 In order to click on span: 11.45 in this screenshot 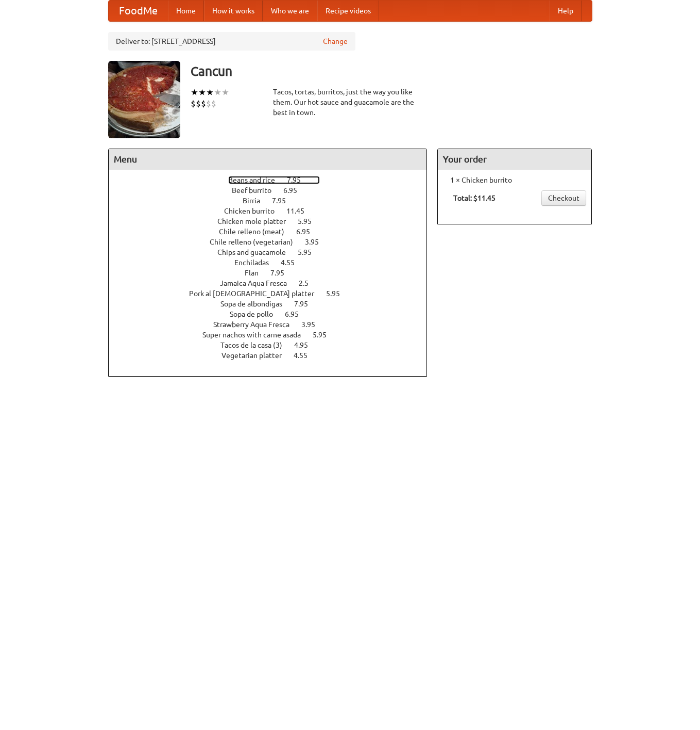, I will do `click(301, 211)`.